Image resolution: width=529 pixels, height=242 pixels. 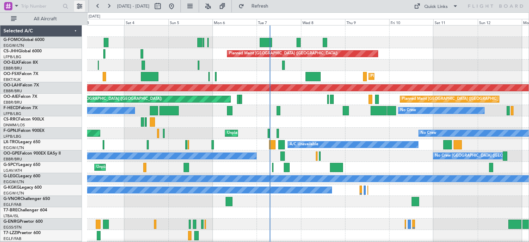 What do you see at coordinates (24, 119) in the screenshot?
I see `a: CS-RRCFalcon 900LX` at bounding box center [24, 119].